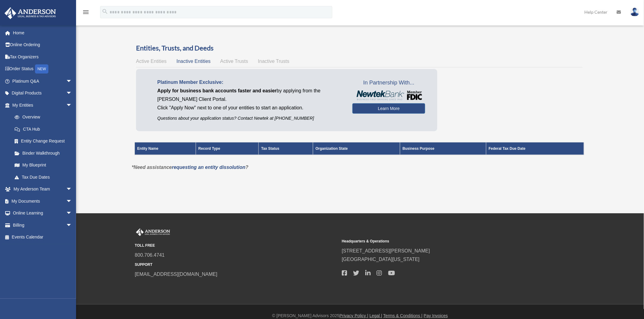 The height and width of the screenshot is (319, 644). What do you see at coordinates (42, 69) in the screenshot?
I see `a: Order StatusNEW` at bounding box center [42, 69].